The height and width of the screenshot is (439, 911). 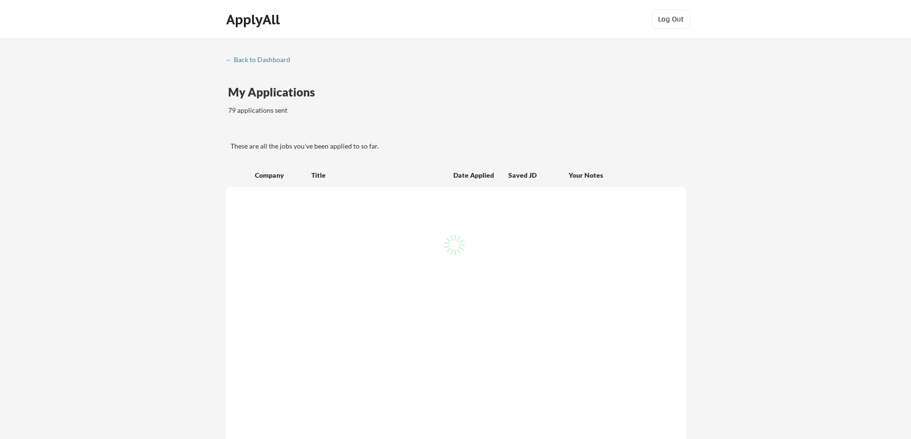 What do you see at coordinates (262, 60) in the screenshot?
I see `div: ← Back to Dashboard` at bounding box center [262, 60].